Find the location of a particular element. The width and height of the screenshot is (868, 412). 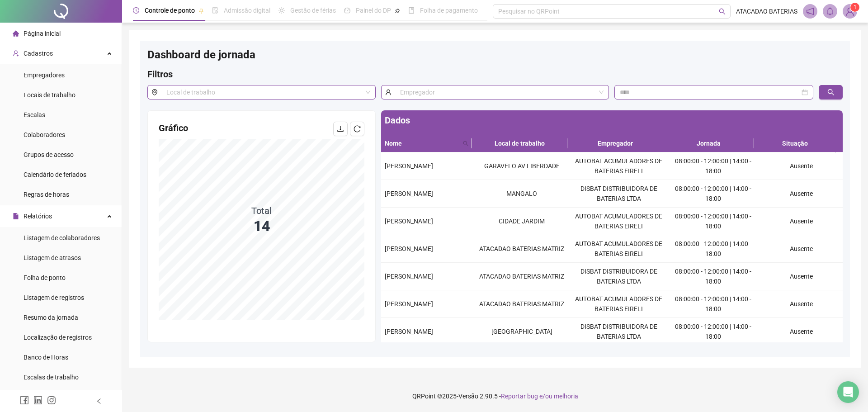

span: Folha de pagamento is located at coordinates (449, 11).